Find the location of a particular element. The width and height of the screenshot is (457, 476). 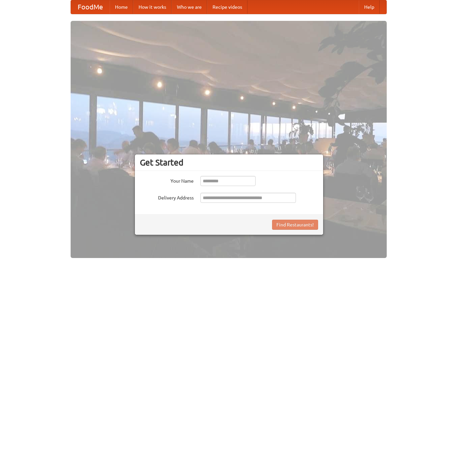

a: Help is located at coordinates (369, 7).